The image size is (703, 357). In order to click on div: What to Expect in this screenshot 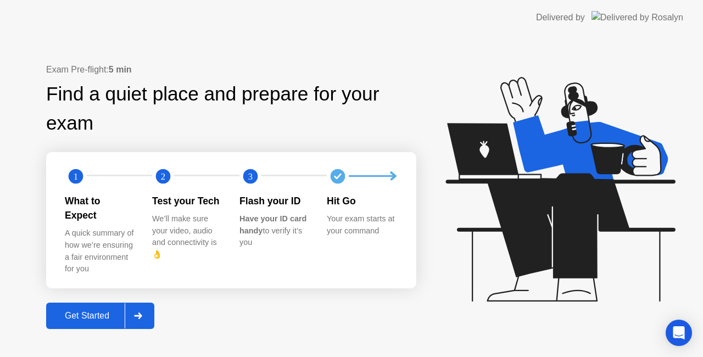, I will do `click(99, 208)`.